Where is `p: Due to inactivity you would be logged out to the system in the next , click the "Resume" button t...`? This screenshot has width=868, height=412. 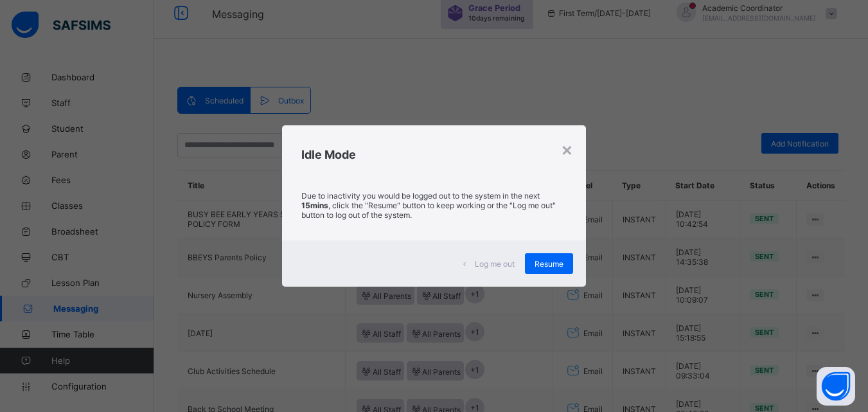
p: Due to inactivity you would be logged out to the system in the next , click the "Resume" button t... is located at coordinates (434, 205).